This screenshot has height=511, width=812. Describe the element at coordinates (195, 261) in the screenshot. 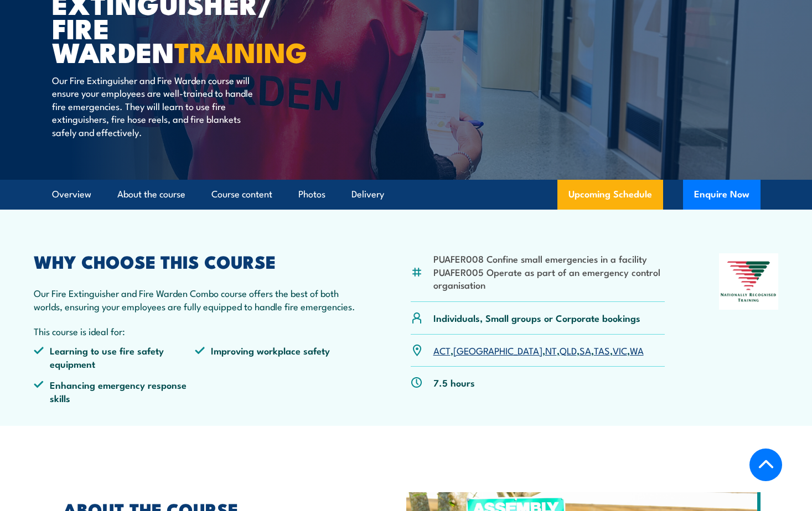

I see `h2: WHY CHOOSE THIS COURSE` at that location.